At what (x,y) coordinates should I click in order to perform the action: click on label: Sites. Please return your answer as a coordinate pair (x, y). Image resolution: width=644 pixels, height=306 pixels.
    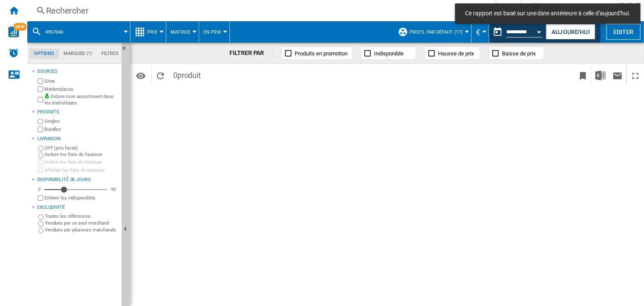
    Looking at the image, I should click on (81, 81).